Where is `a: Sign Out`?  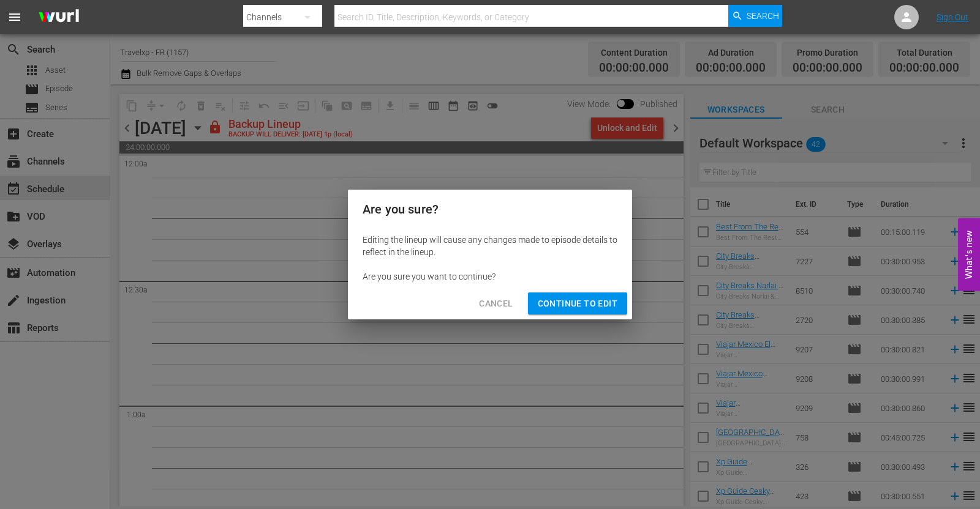 a: Sign Out is located at coordinates (953, 17).